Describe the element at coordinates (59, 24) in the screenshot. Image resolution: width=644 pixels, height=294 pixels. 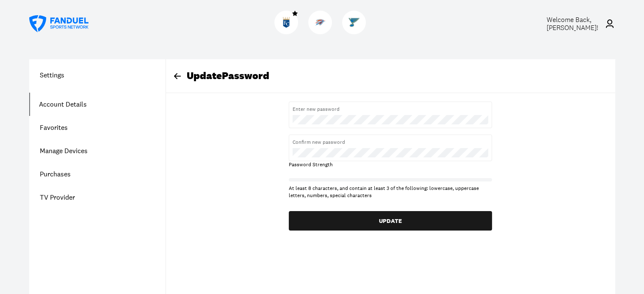
I see `a: FanDuel Sports Network` at that location.